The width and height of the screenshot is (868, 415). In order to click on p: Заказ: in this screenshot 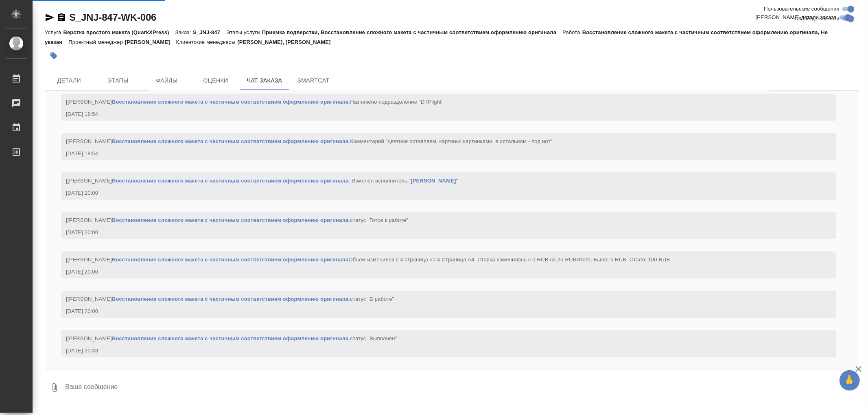, I will do `click(184, 32)`.